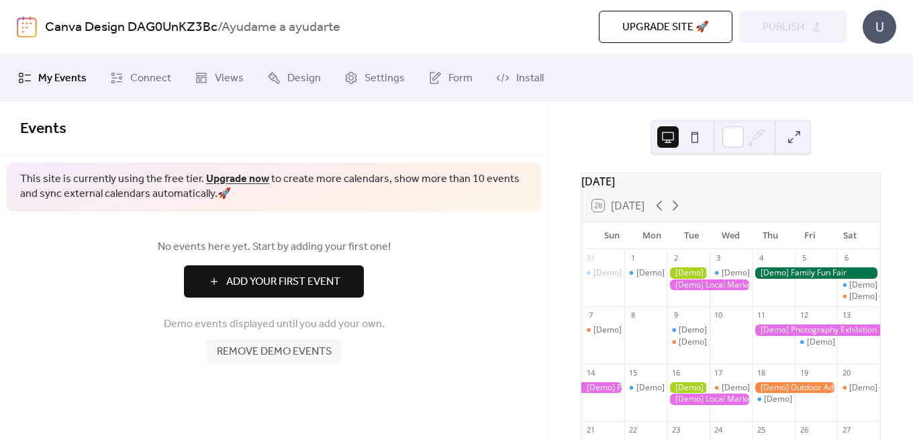 The height and width of the screenshot is (440, 913). What do you see at coordinates (675, 430) in the screenshot?
I see `div: 23` at bounding box center [675, 430].